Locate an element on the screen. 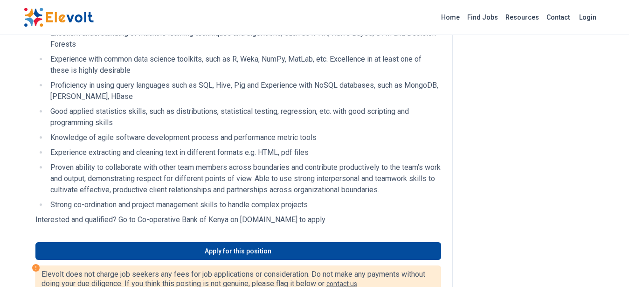 This screenshot has height=287, width=629. li: Knowledge of agile software development process and performance metric tools is located at coordinates (244, 138).